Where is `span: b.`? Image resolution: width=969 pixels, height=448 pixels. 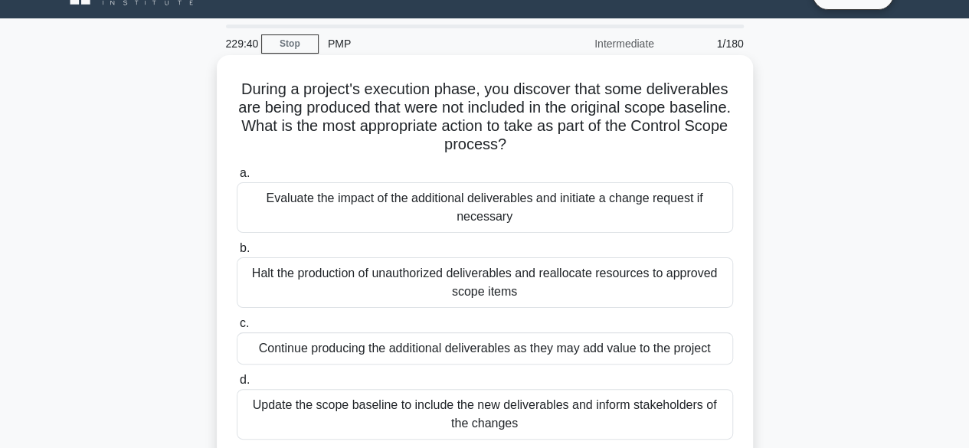
span: b. is located at coordinates (244, 247).